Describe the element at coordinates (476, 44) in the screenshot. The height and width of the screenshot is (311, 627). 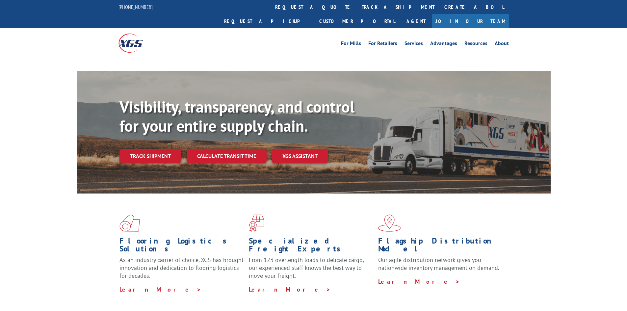
I see `a: Resources` at that location.